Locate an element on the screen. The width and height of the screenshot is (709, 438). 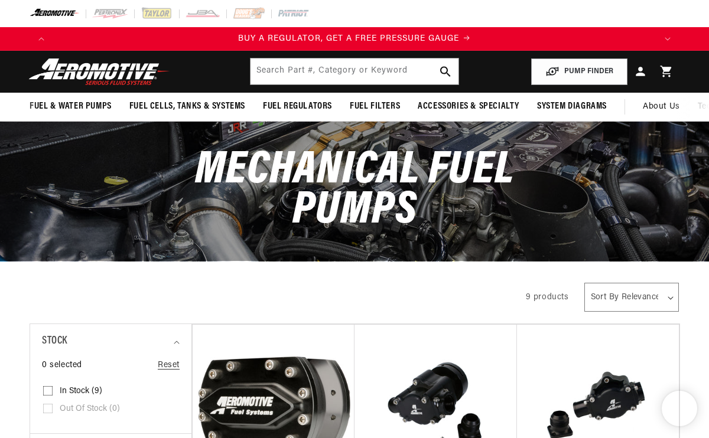
span: 0 selected is located at coordinates (62, 366).